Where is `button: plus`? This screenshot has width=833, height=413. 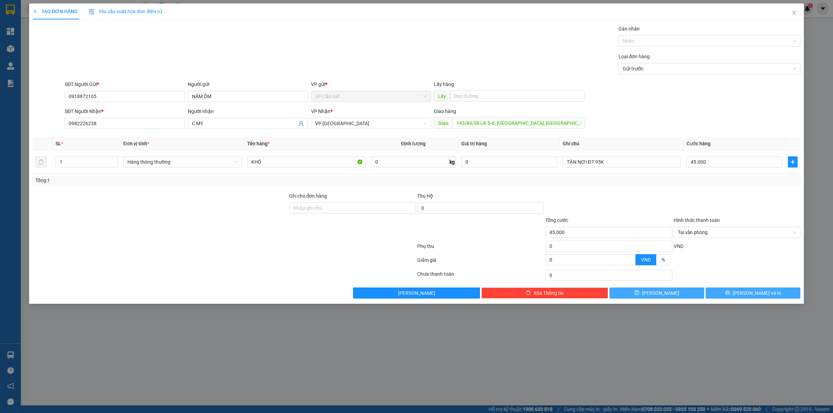
button: plus is located at coordinates (793, 162).